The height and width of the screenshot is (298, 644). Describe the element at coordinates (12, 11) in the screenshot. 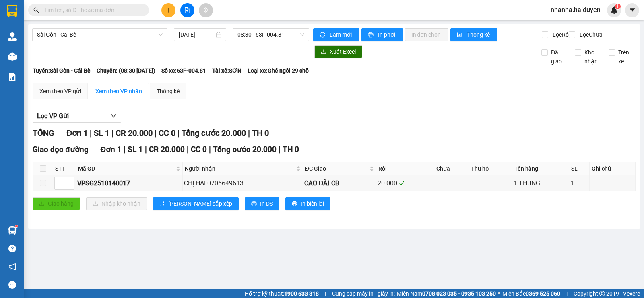

I see `img: logo-vxr` at that location.